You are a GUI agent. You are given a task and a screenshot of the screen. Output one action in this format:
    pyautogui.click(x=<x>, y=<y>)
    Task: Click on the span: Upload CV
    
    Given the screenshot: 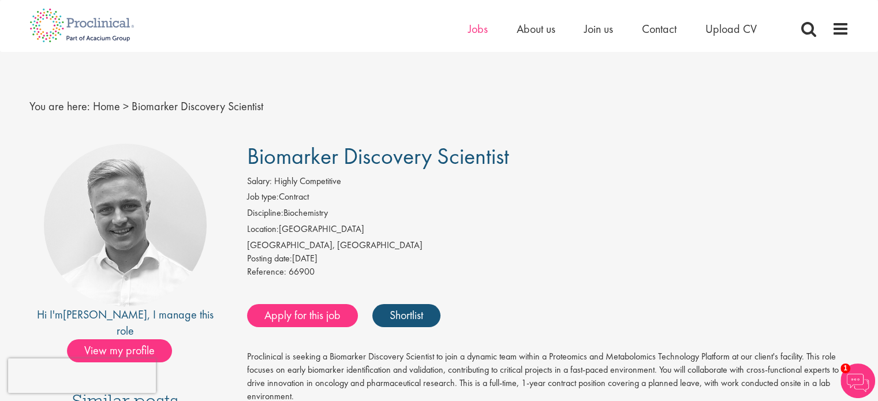 What is the action you would take?
    pyautogui.click(x=731, y=29)
    